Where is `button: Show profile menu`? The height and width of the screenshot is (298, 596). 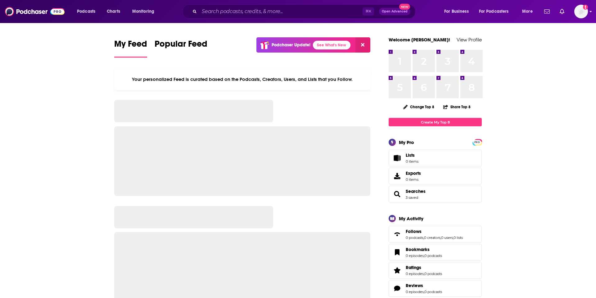 button: Show profile menu is located at coordinates (581, 11).